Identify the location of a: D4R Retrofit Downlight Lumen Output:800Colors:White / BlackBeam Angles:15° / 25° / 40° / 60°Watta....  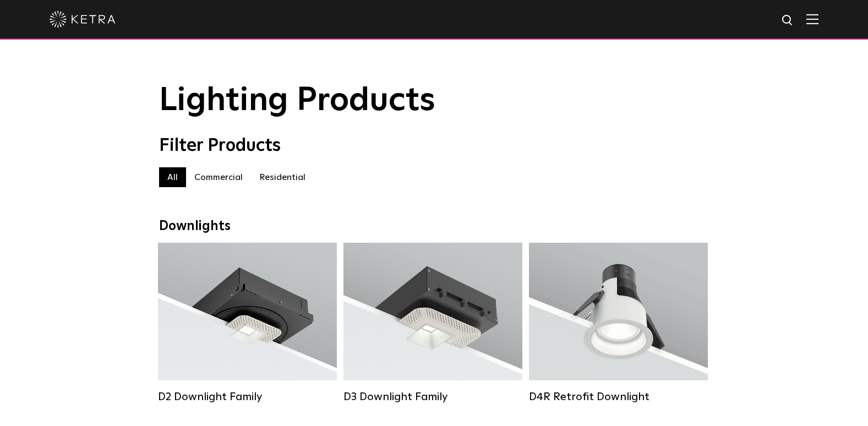
(619, 323).